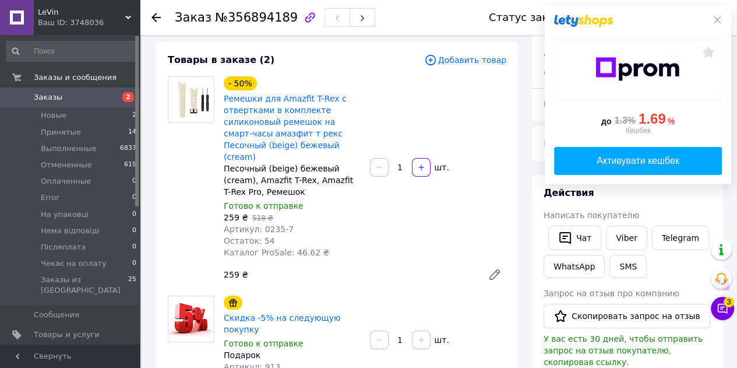 The height and width of the screenshot is (368, 737). What do you see at coordinates (256, 17) in the screenshot?
I see `span: №356894189` at bounding box center [256, 17].